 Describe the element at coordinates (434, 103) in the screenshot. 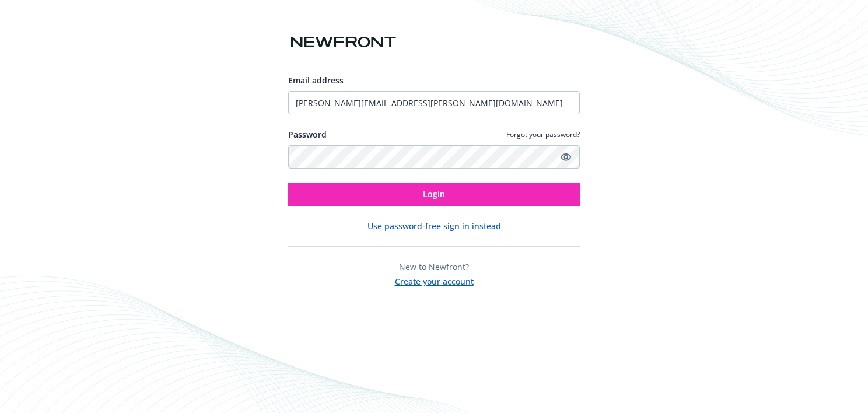

I see `input: Enter your email` at that location.